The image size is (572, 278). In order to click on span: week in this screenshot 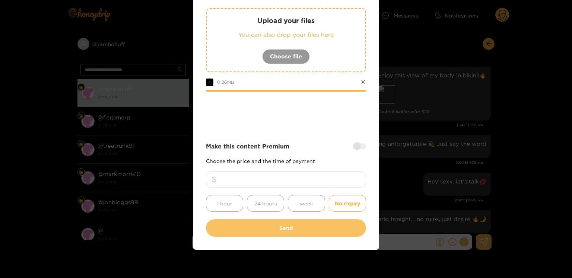, I will do `click(306, 203)`.